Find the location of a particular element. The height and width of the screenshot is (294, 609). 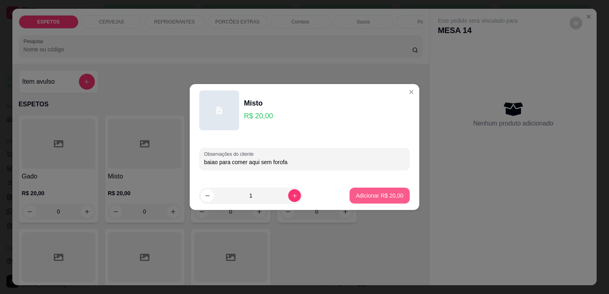

p: Adicionar R$ 20,00 is located at coordinates (379, 196).